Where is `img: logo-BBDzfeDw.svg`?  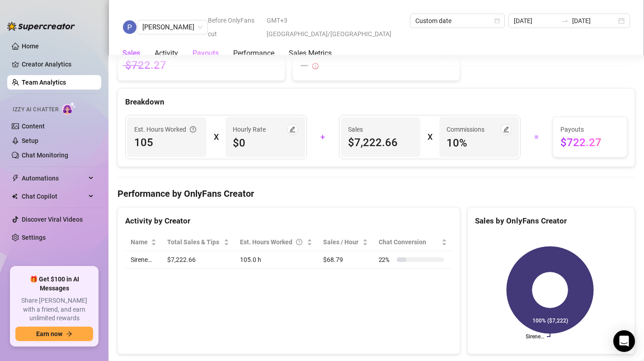 img: logo-BBDzfeDw.svg is located at coordinates (41, 26).